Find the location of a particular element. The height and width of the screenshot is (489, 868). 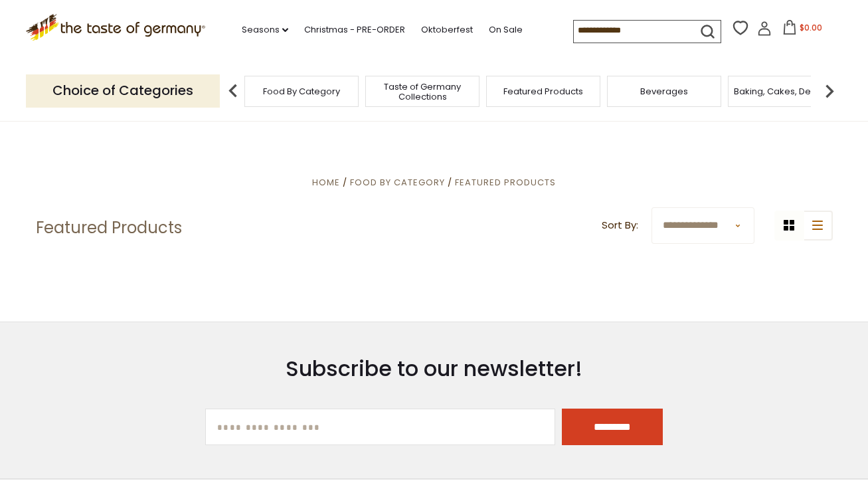

a: Baking, Cakes, Desserts is located at coordinates (785, 91).